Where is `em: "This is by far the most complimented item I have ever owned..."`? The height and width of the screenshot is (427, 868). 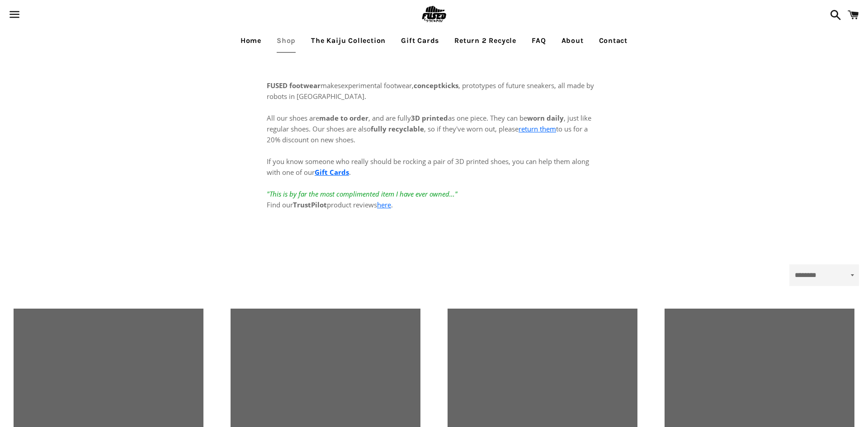
em: "This is by far the most complimented item I have ever owned..." is located at coordinates (362, 194).